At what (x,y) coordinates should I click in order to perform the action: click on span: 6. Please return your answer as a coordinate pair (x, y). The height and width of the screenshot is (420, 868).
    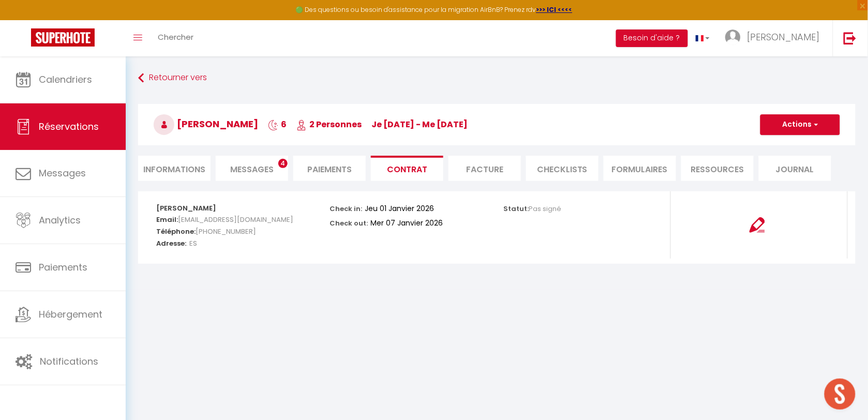
    Looking at the image, I should click on (277, 124).